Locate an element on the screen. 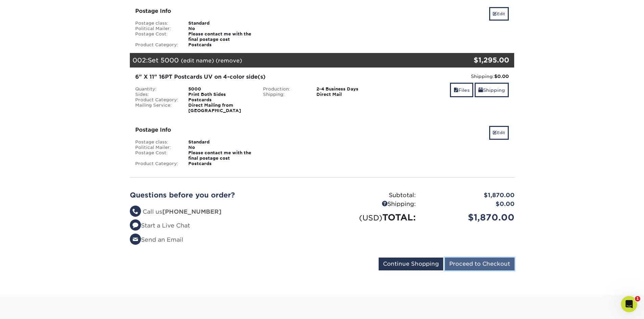  div: Print Both Sides is located at coordinates (221, 94).